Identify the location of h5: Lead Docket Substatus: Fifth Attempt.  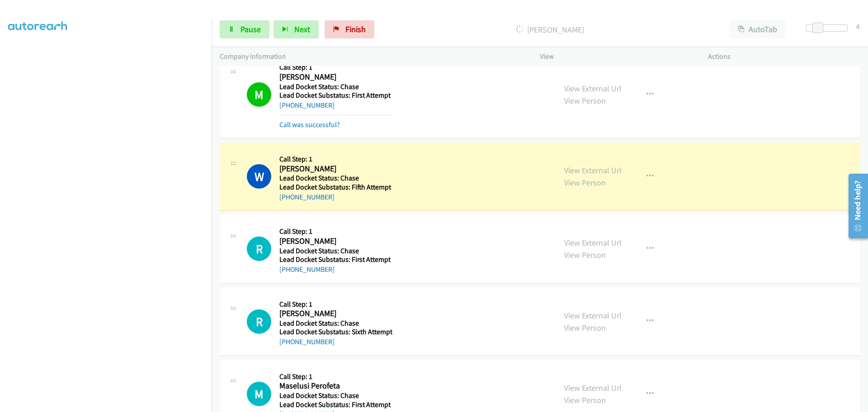
(335, 187).